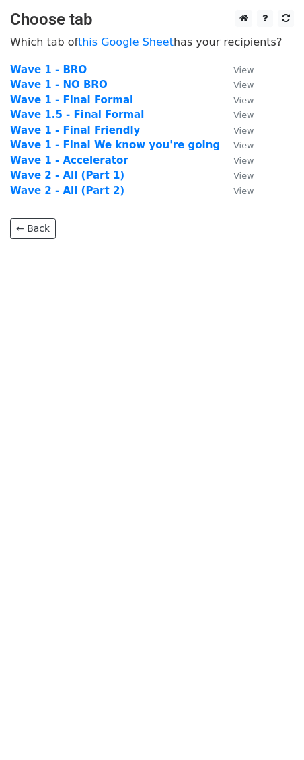 The height and width of the screenshot is (760, 304). What do you see at coordinates (67, 175) in the screenshot?
I see `strong: Wave 2 - All (Part 1)` at bounding box center [67, 175].